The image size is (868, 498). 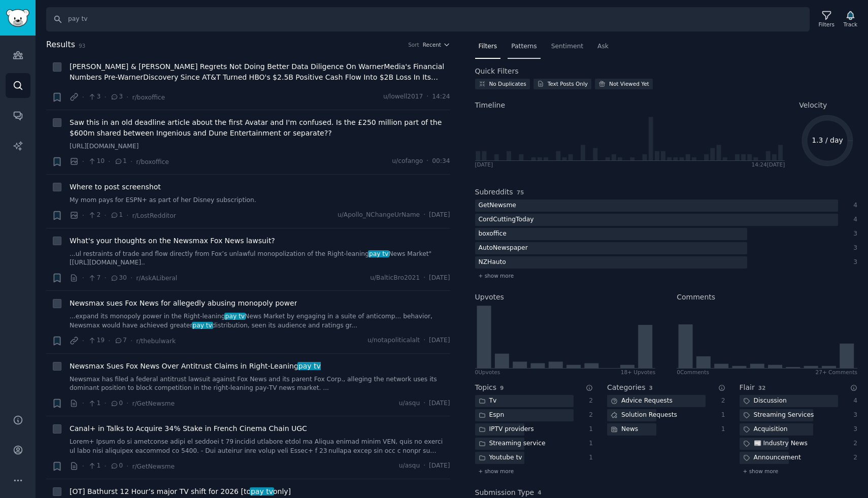 I want to click on span: Where to post screenshot, so click(x=115, y=187).